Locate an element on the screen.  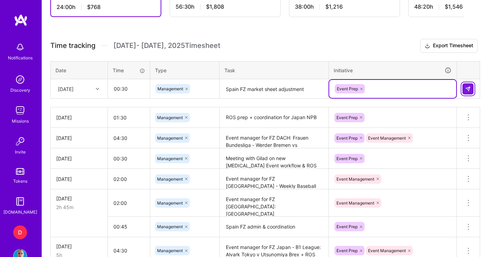
div: 38:00 h is located at coordinates (345, 7).